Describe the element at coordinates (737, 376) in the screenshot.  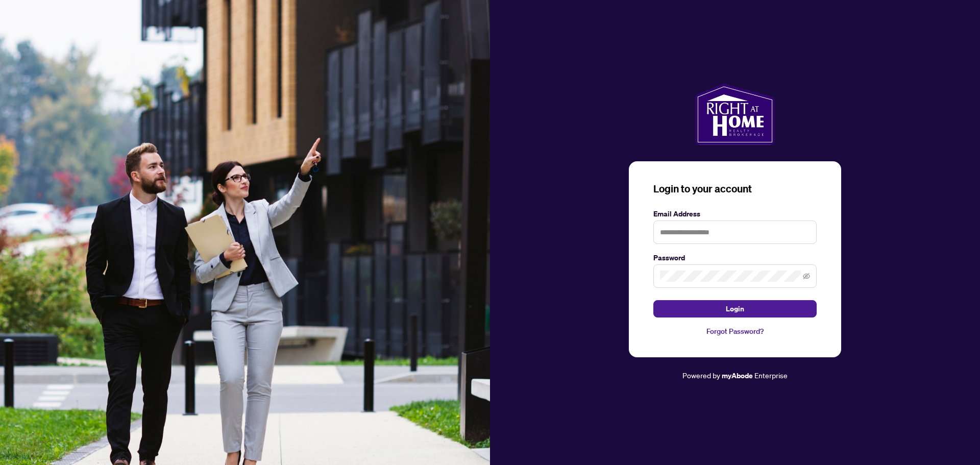
I see `a: myAbode` at that location.